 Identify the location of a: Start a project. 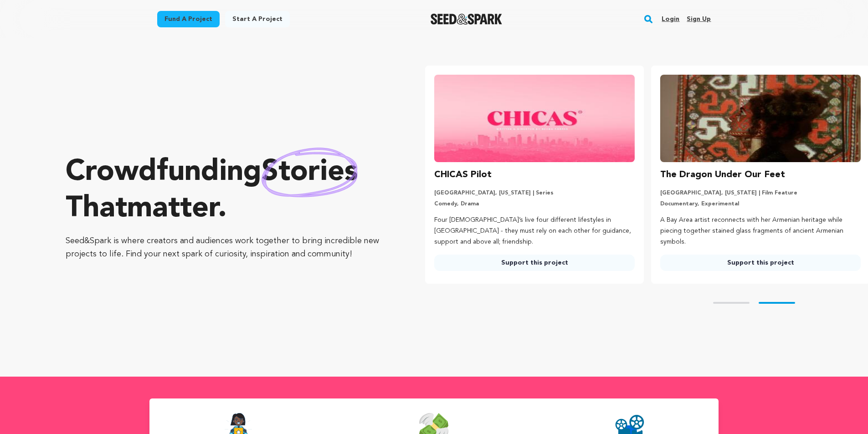
(257, 19).